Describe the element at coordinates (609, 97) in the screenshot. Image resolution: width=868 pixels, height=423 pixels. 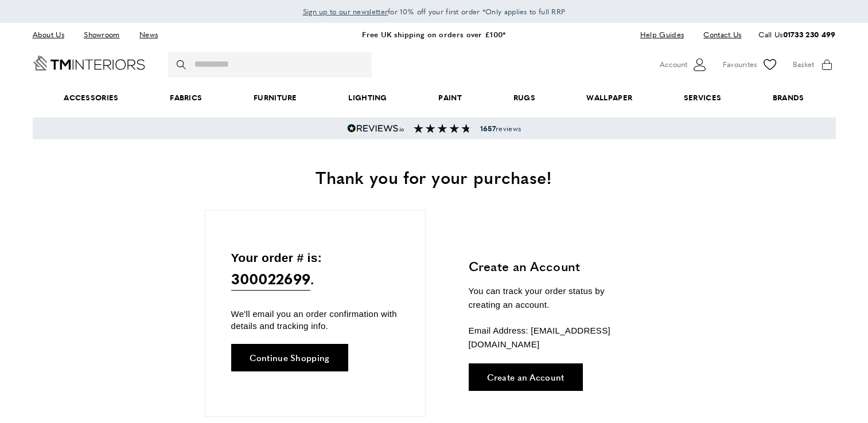
I see `a: Wallpaper` at that location.